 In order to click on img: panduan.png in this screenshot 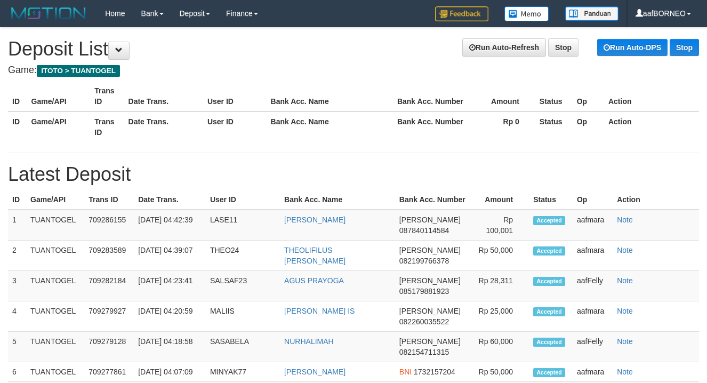, I will do `click(592, 13)`.